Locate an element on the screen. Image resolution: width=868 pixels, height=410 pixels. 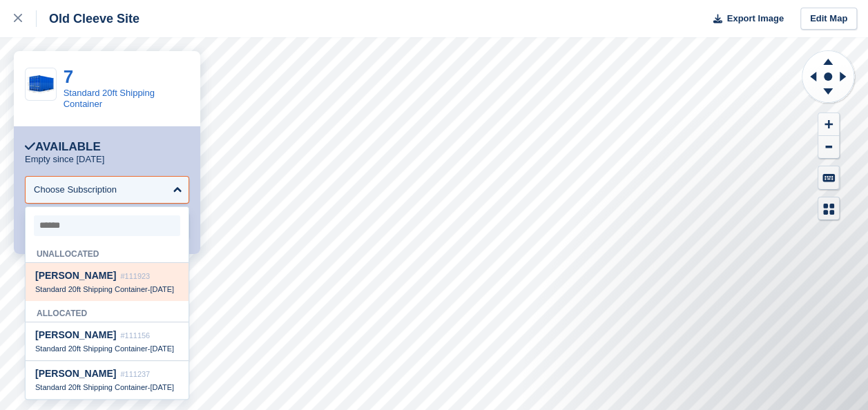
a: Standard 20ft Shipping Container is located at coordinates (109, 98).